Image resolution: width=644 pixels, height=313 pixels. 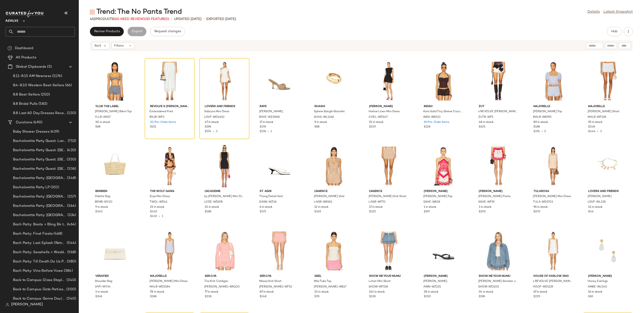 What do you see at coordinates (157, 117) in the screenshot?
I see `span: RXJR-WP3` at bounding box center [157, 117].